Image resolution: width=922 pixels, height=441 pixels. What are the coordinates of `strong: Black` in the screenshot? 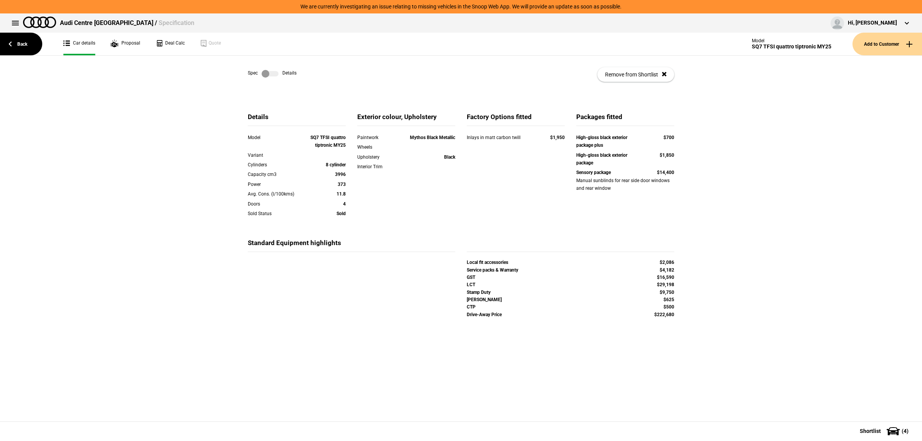 It's located at (449, 157).